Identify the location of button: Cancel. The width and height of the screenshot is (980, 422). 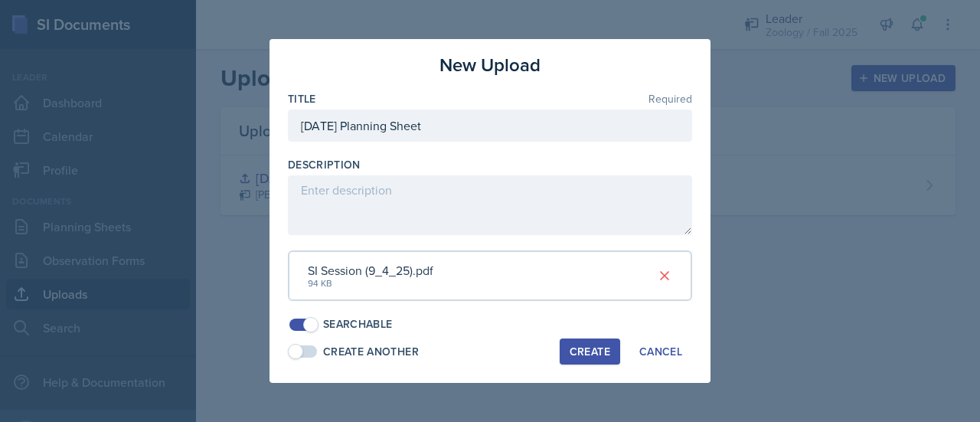
(661, 352).